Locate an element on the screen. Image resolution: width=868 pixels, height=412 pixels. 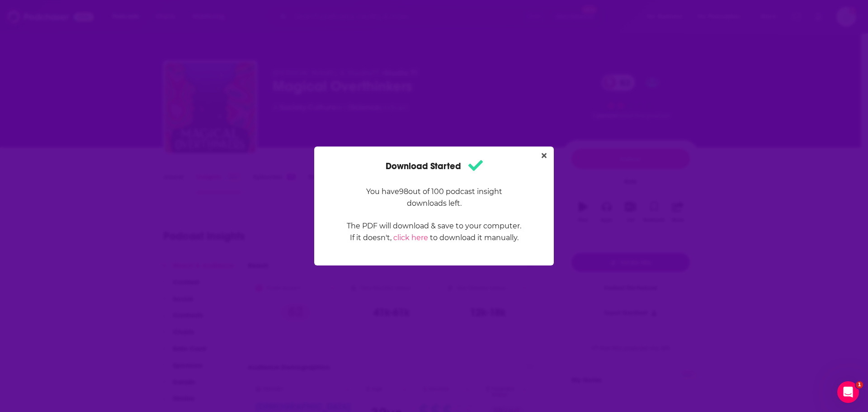
p: You have 98 out of 100 podcast insight downloads left. is located at coordinates (434, 197).